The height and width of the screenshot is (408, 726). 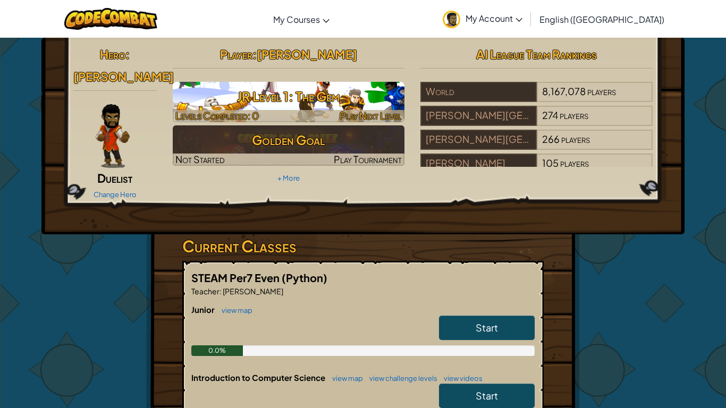 What do you see at coordinates (289, 96) in the screenshot?
I see `h3: JR Level 1: The Gem` at bounding box center [289, 96].